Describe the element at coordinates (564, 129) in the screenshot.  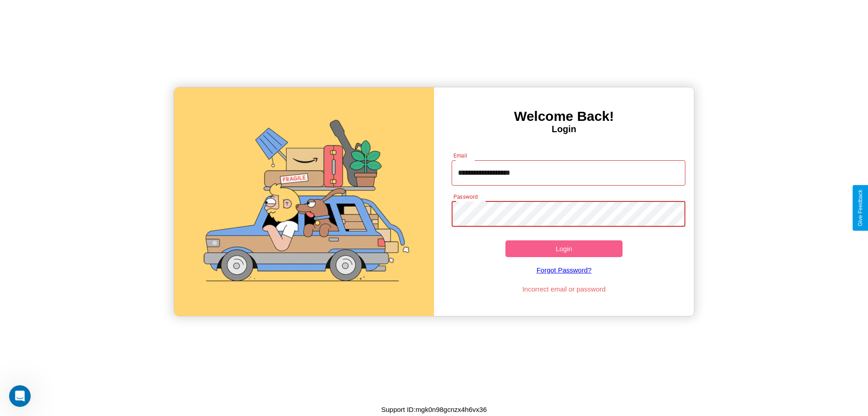
I see `h4: Login` at that location.